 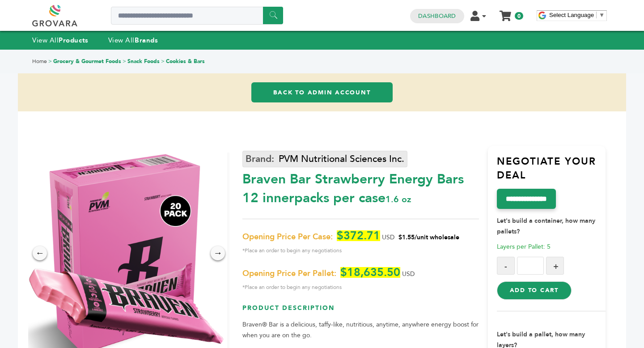 I want to click on a: Snack Foods, so click(x=143, y=61).